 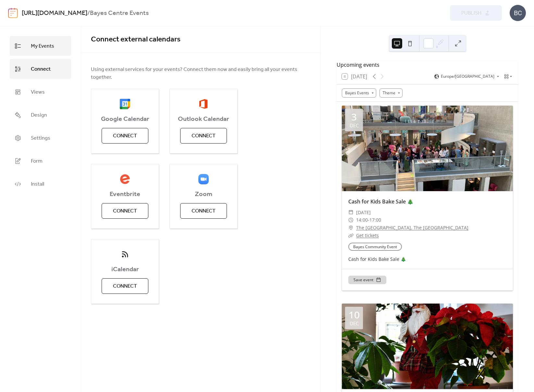 I want to click on img: zoom, so click(x=203, y=179).